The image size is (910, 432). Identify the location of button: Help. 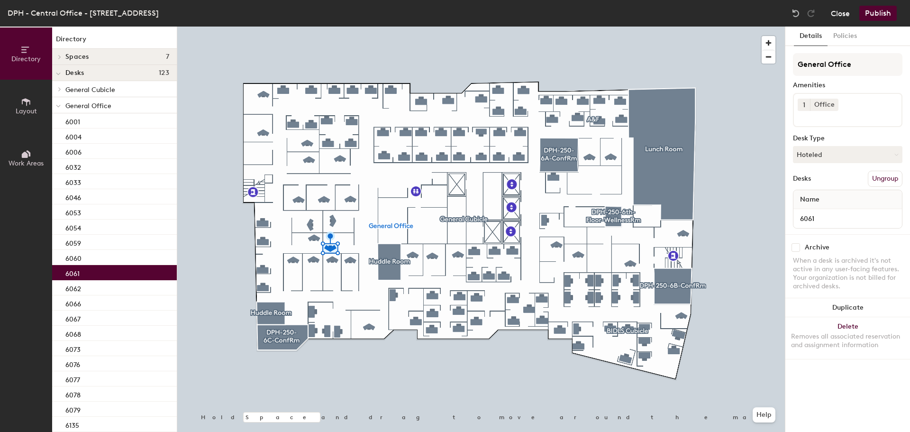
(764, 415).